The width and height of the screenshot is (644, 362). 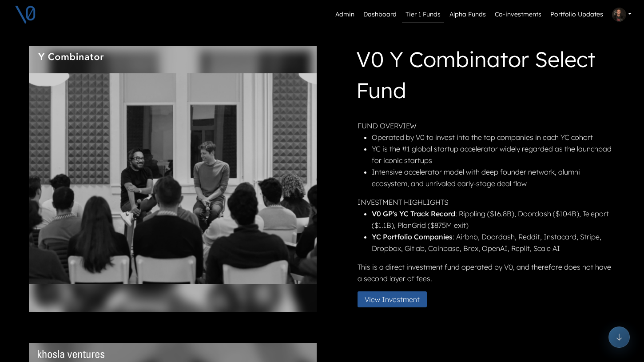 I want to click on a: Dashboard, so click(x=380, y=15).